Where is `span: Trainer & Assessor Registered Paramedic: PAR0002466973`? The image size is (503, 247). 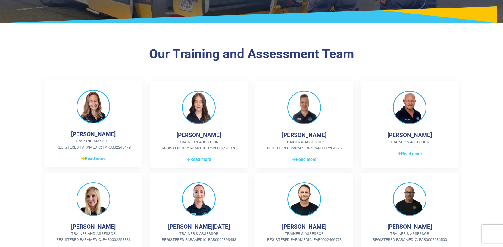
span: Trainer & Assessor Registered Paramedic: PAR0002466973 is located at coordinates (304, 237).